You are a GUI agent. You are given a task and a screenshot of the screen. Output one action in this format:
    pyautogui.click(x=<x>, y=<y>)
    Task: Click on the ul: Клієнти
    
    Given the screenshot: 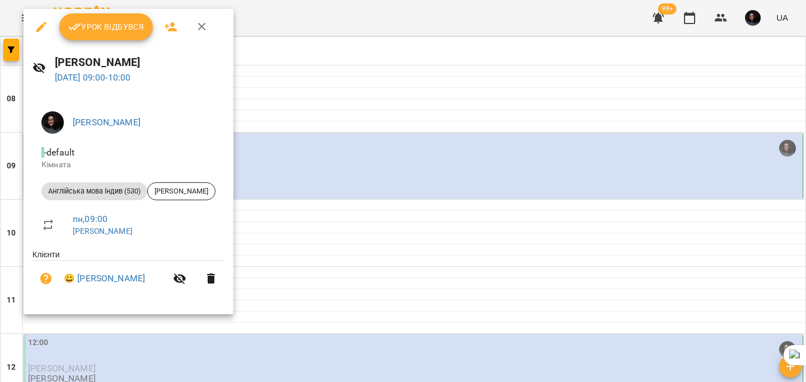 What is the action you would take?
    pyautogui.click(x=128, y=275)
    